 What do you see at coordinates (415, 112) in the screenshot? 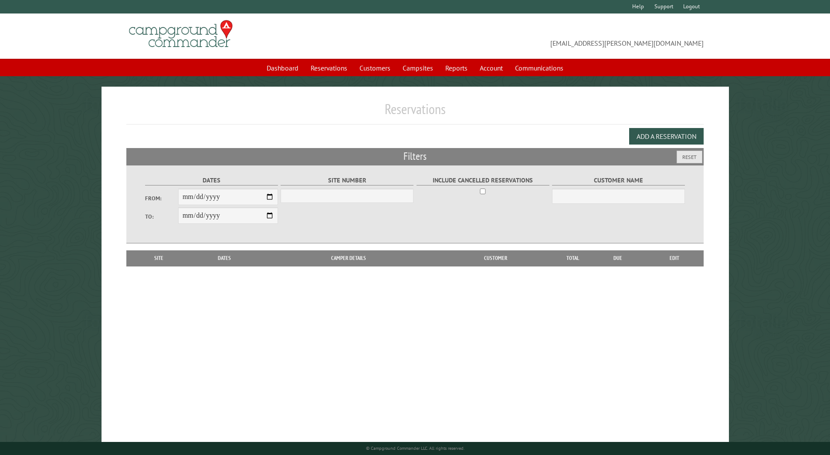
I see `h1: Reservations` at bounding box center [415, 112].